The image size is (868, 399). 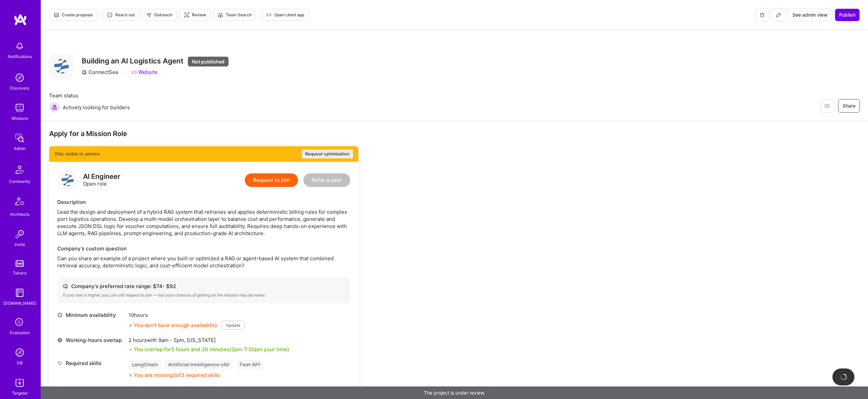 What do you see at coordinates (212, 349) in the screenshot?
I see `div: You overlap for 5 hours and 30 minutes ( your time)` at bounding box center [212, 349].